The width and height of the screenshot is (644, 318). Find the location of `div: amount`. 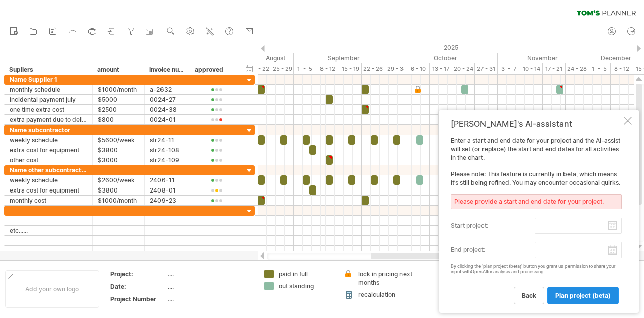

div: amount is located at coordinates (118, 70).